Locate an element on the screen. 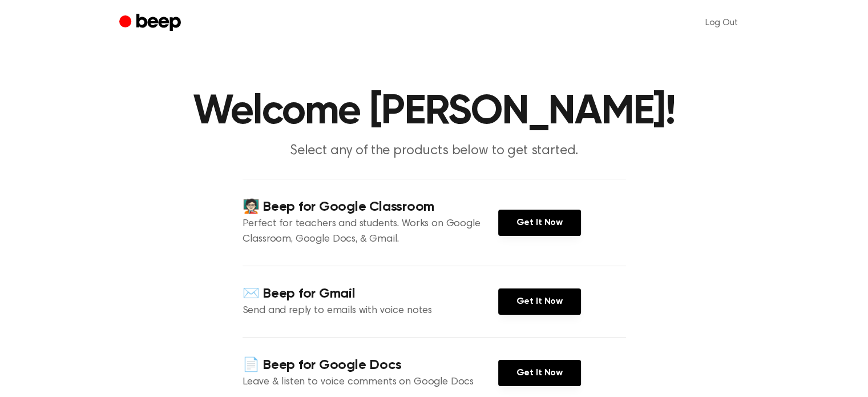 The height and width of the screenshot is (397, 868). p: Select any of the products below to get started. is located at coordinates (435, 151).